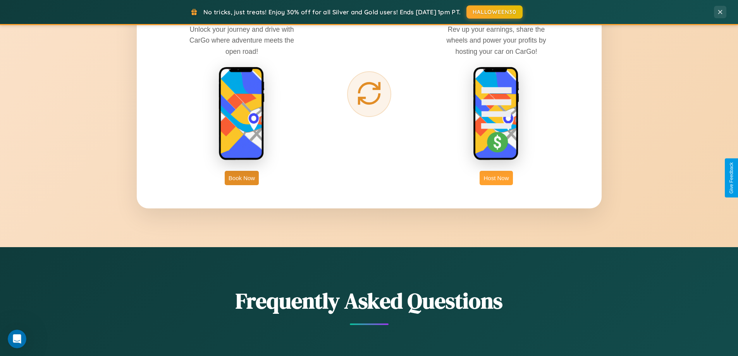  Describe the element at coordinates (242, 178) in the screenshot. I see `button: Book Now` at that location.